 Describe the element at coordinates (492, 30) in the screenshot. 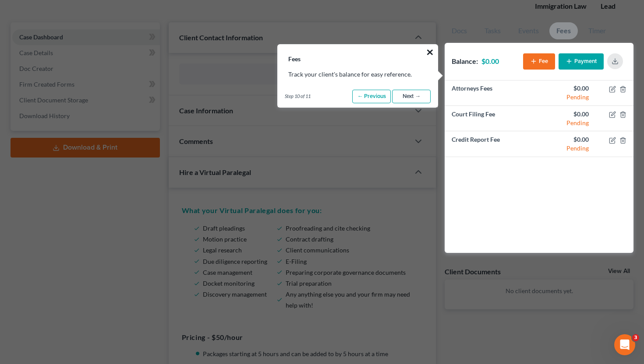

I see `a: Tasks` at that location.